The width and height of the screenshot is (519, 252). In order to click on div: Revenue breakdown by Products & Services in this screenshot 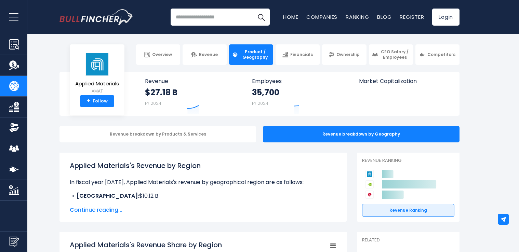, I will do `click(158, 134)`.